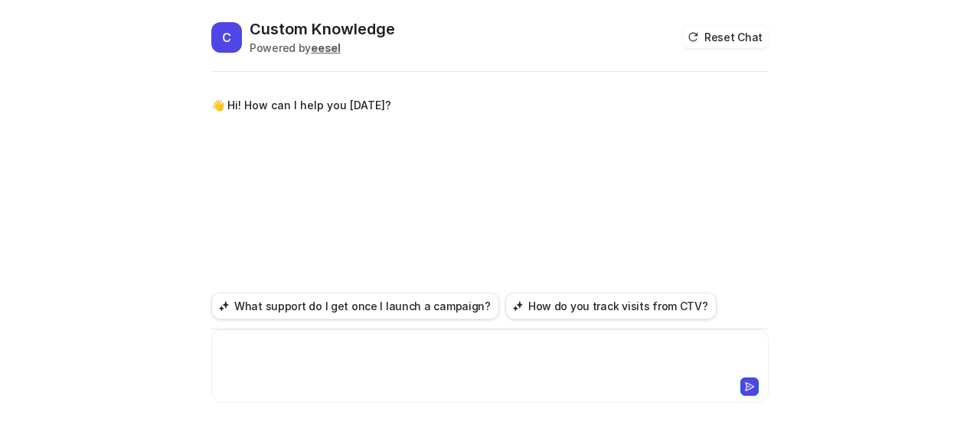  Describe the element at coordinates (323, 29) in the screenshot. I see `h2: Custom Knowledge` at that location.